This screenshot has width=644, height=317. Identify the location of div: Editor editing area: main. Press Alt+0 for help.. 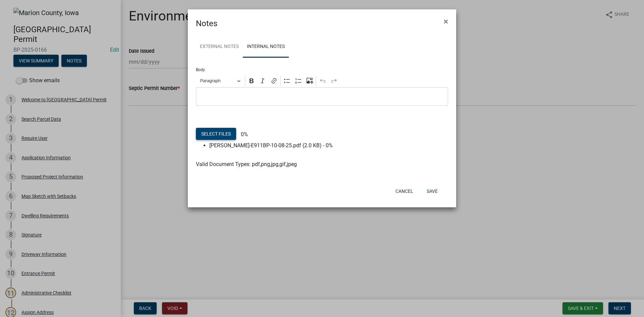
(322, 96).